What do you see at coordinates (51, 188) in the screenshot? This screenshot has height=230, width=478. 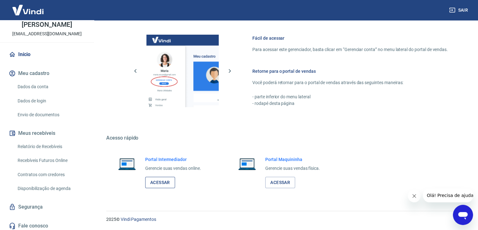 I see `a: Disponibilização de agenda` at bounding box center [51, 188].